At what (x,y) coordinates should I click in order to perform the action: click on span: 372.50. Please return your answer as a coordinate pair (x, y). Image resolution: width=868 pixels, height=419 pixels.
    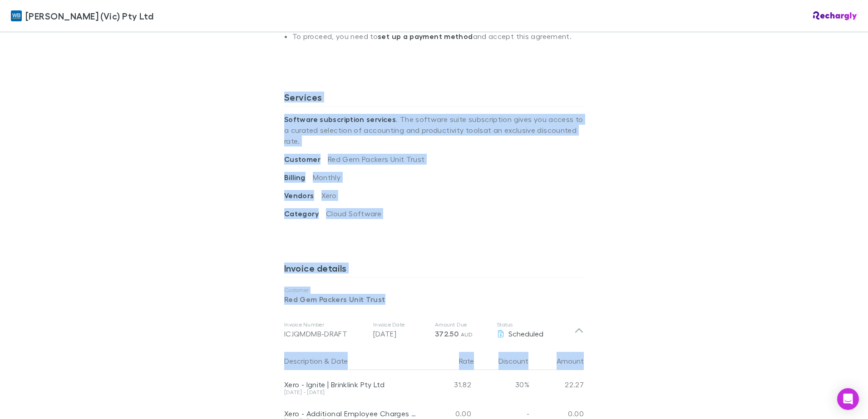
    Looking at the image, I should click on (446, 334).